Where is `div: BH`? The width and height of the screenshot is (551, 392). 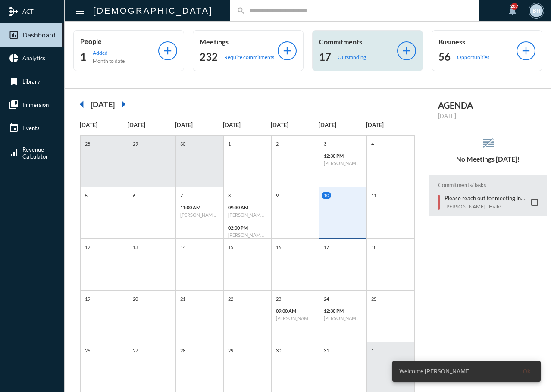
div: BH is located at coordinates (536, 10).